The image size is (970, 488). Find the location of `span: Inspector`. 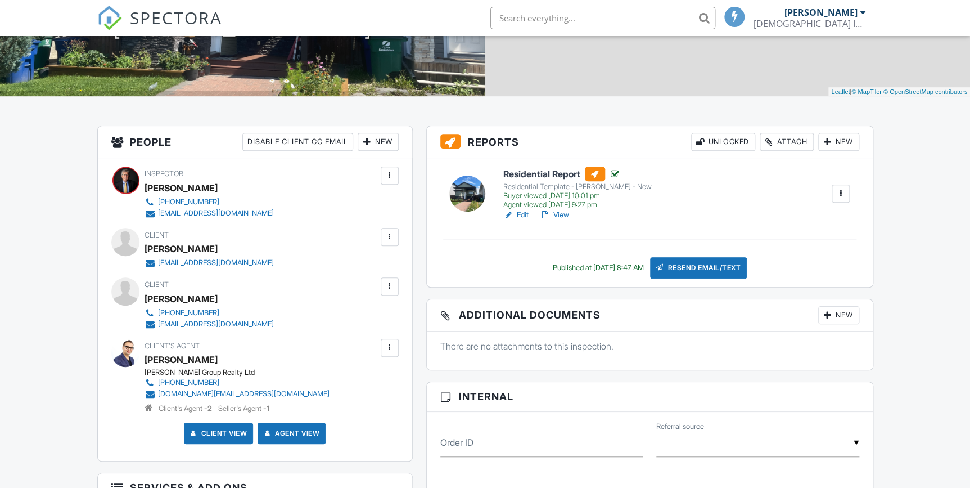

span: Inspector is located at coordinates (164, 173).